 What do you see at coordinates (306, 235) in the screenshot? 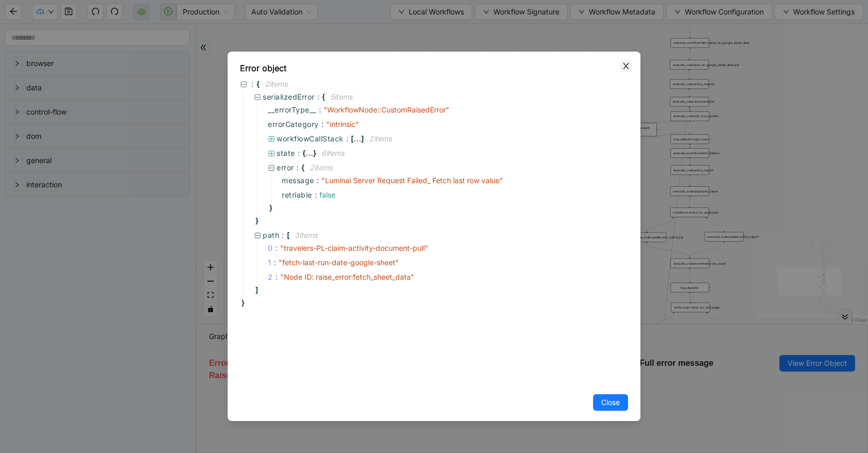
I see `span: 3 item s` at bounding box center [306, 235].